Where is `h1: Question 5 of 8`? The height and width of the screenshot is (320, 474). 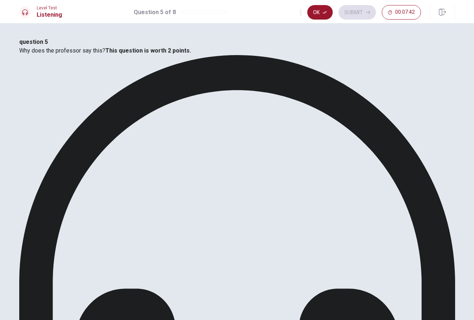 h1: Question 5 of 8 is located at coordinates (155, 12).